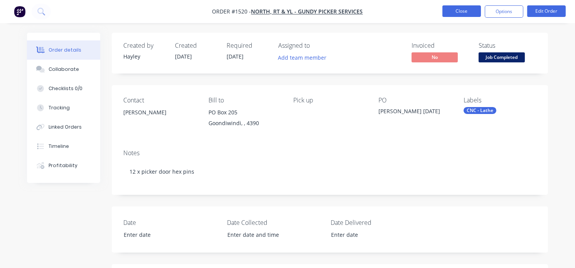 Image resolution: width=575 pixels, height=268 pixels. I want to click on div: Tracking, so click(59, 108).